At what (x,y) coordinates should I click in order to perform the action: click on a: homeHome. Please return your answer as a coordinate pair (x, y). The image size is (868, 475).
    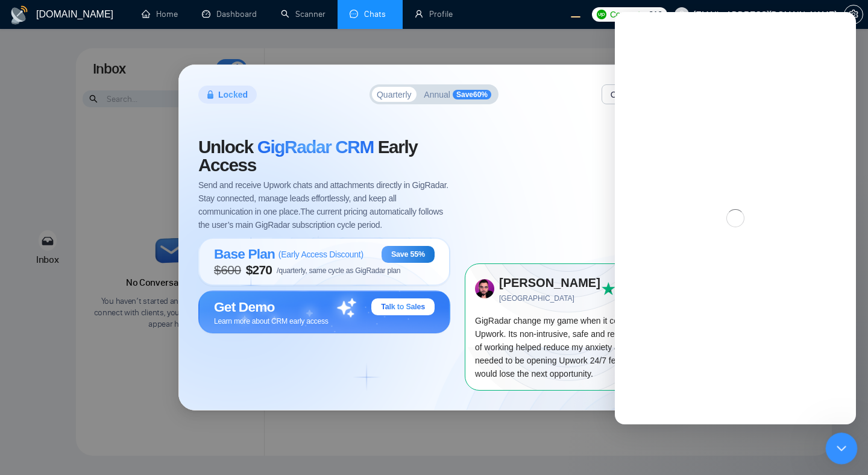
    Looking at the image, I should click on (160, 14).